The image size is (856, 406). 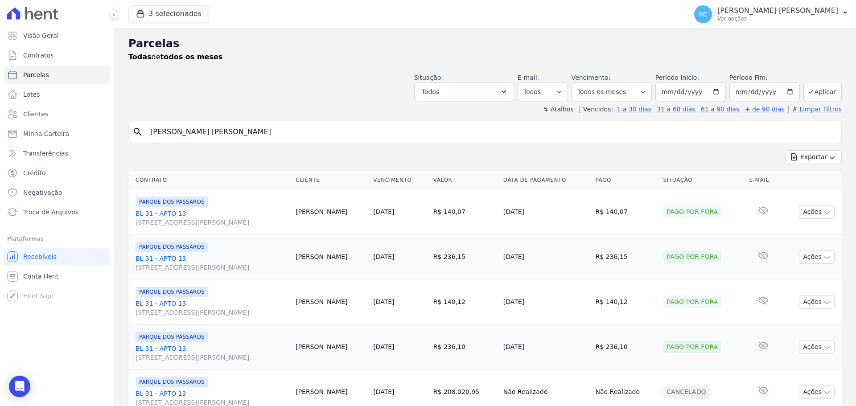 What do you see at coordinates (814, 157) in the screenshot?
I see `button: Exportar` at bounding box center [814, 157].